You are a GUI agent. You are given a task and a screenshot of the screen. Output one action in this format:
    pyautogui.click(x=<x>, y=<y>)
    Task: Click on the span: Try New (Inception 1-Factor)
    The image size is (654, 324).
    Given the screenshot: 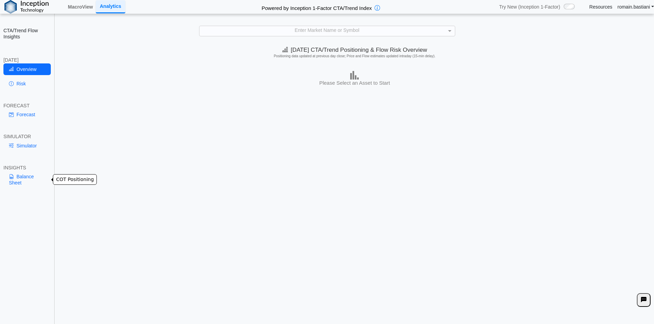 What is the action you would take?
    pyautogui.click(x=530, y=7)
    